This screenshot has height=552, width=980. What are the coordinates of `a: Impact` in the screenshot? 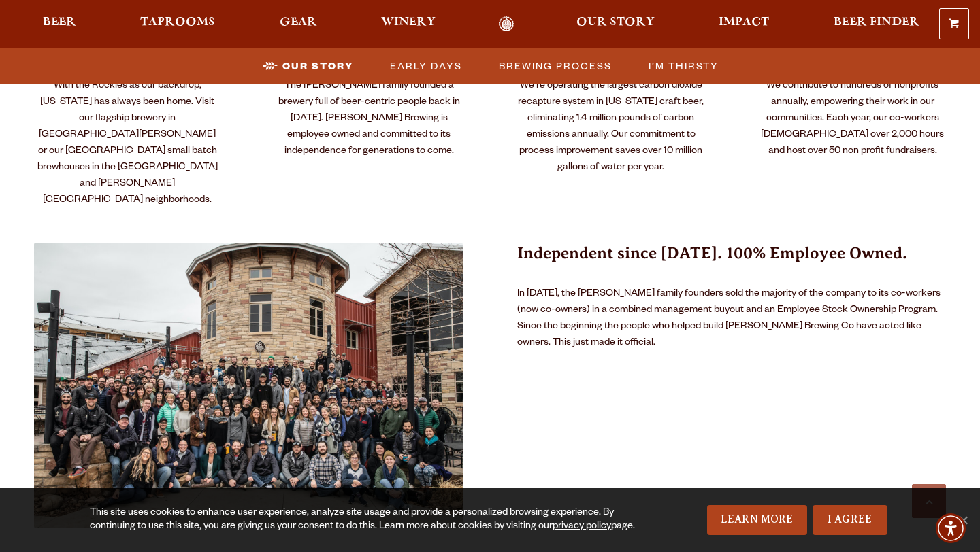 It's located at (743, 24).